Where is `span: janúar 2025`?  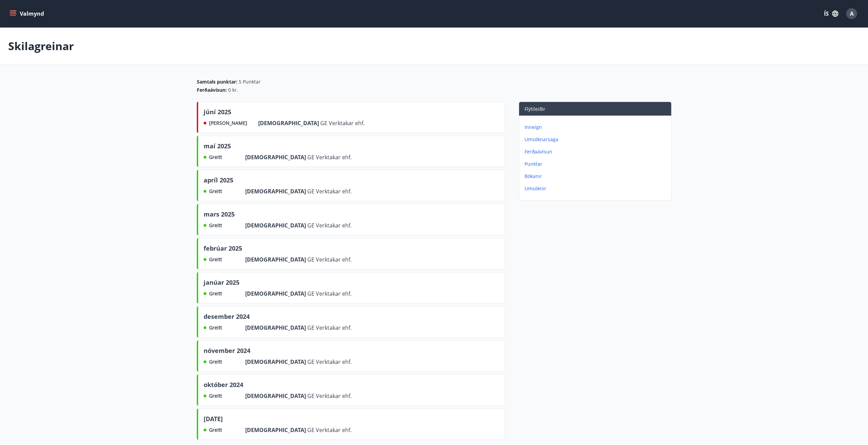 span: janúar 2025 is located at coordinates (222, 283).